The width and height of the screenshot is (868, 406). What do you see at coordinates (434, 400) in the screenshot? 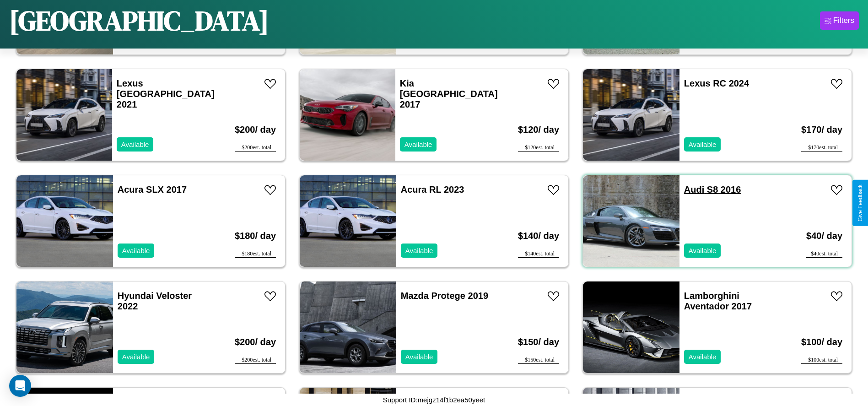
I see `p: Support ID: mejgz14f1b2ea50yeet` at bounding box center [434, 400].